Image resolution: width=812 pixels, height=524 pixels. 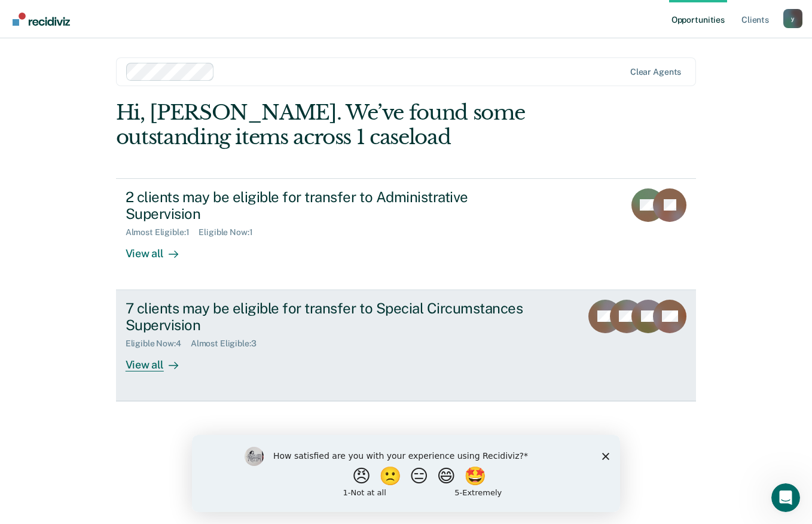 What do you see at coordinates (228, 41) in the screenshot?
I see `button: 3` at bounding box center [228, 41].